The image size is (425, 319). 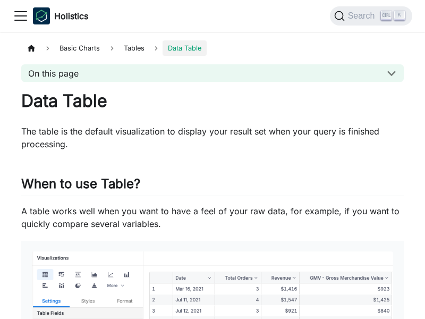 I want to click on span: Basic Charts, so click(x=80, y=48).